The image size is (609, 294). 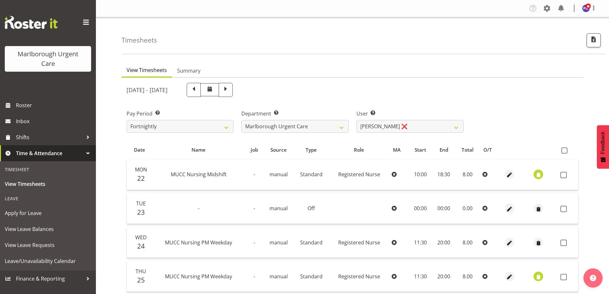 What do you see at coordinates (48, 229) in the screenshot?
I see `a: View Leave Balances` at bounding box center [48, 229].